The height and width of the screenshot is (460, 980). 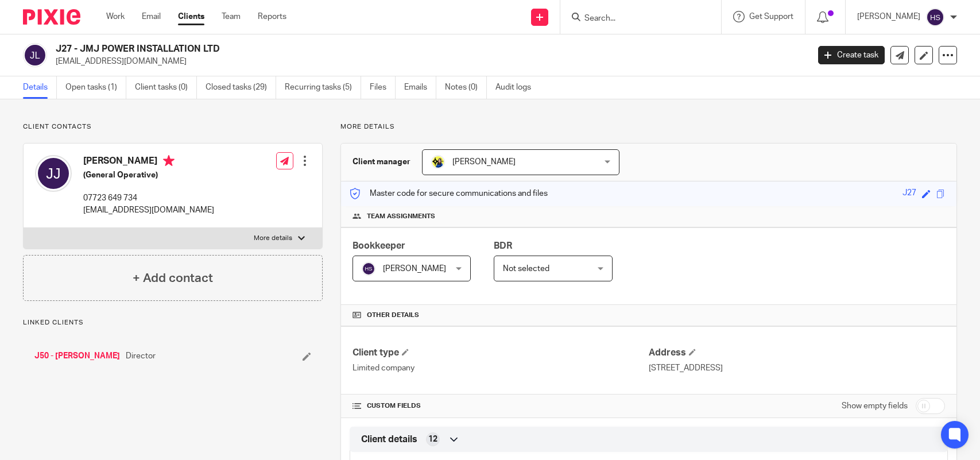 I want to click on span: Client details, so click(x=389, y=440).